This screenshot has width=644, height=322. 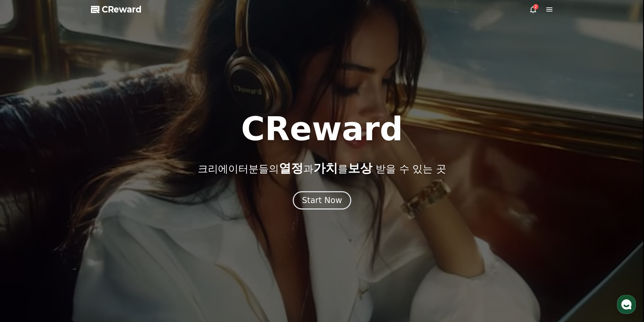 I want to click on span: CReward, so click(x=122, y=9).